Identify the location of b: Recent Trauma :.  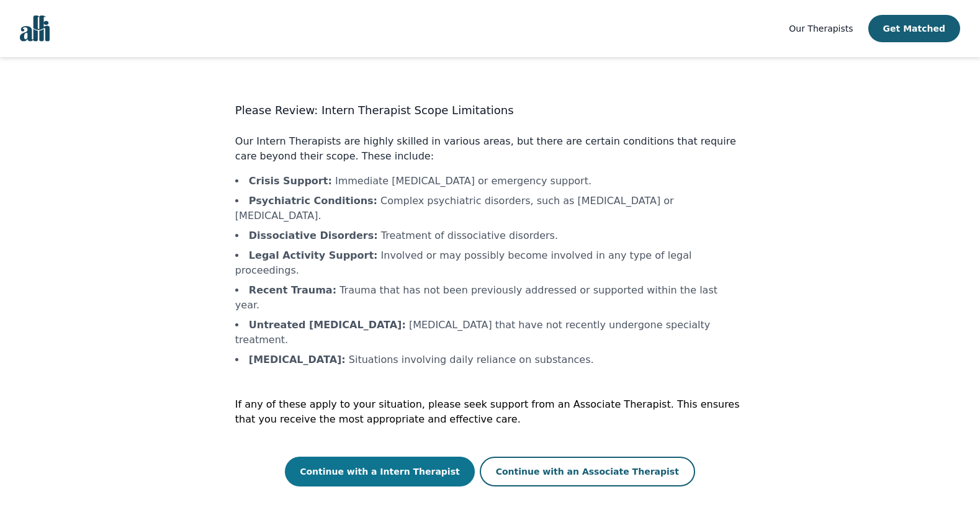
(292, 290).